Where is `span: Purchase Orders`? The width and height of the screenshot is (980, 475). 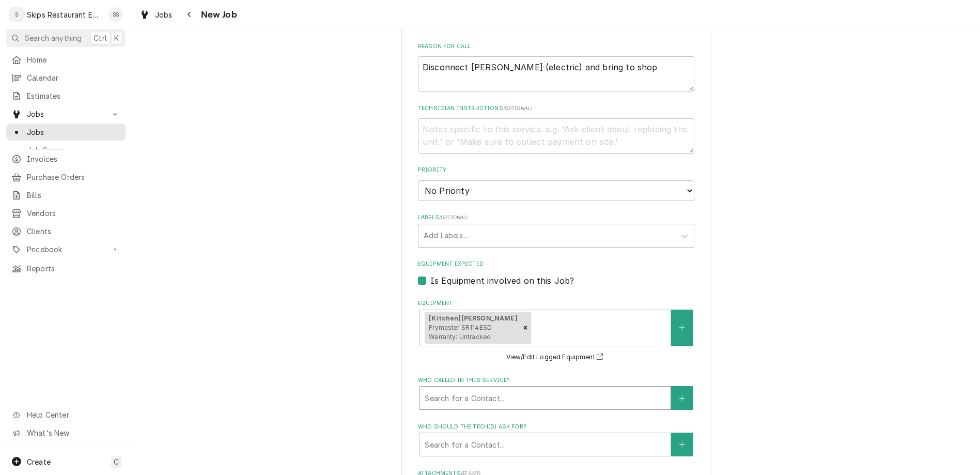 span: Purchase Orders is located at coordinates (73, 177).